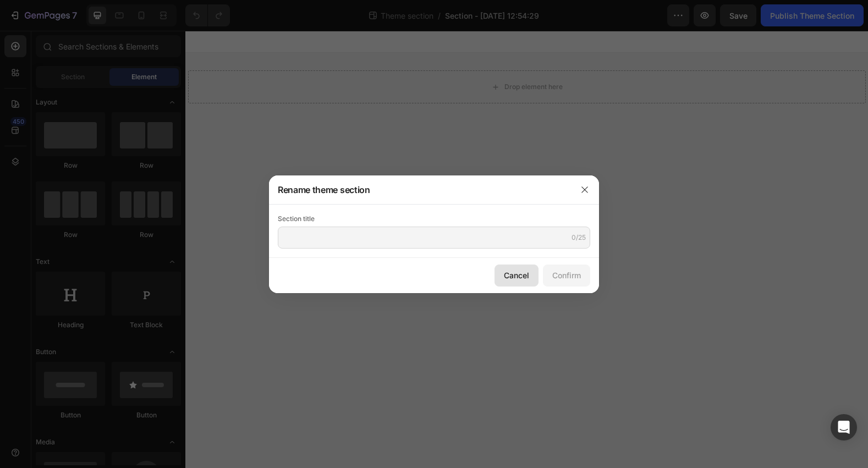 The width and height of the screenshot is (868, 468). Describe the element at coordinates (516, 275) in the screenshot. I see `div: Cancel` at that location.